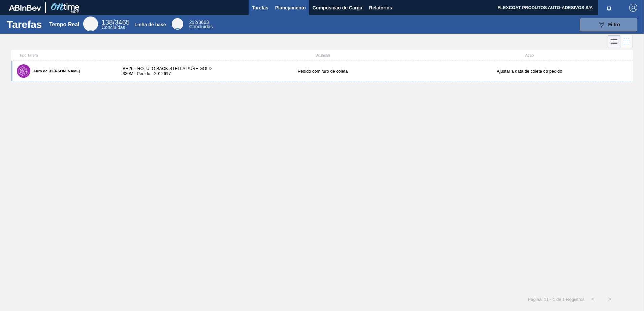  I want to click on button: Notificações, so click(609, 8).